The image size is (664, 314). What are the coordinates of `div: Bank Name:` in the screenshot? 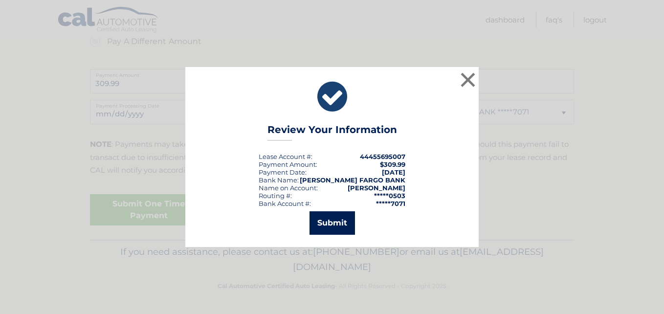 It's located at (279, 180).